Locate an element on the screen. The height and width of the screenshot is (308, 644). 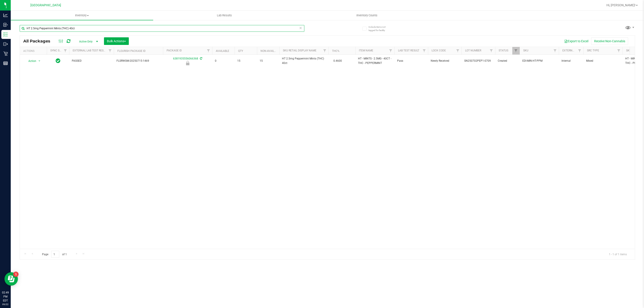
a: Flourish Package ID is located at coordinates (132, 51).